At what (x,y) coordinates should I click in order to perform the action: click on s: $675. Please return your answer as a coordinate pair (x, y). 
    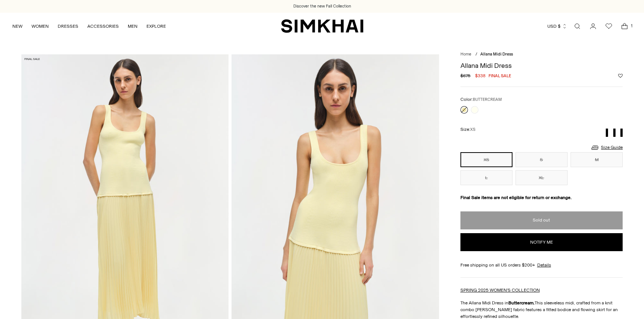
    Looking at the image, I should click on (465, 76).